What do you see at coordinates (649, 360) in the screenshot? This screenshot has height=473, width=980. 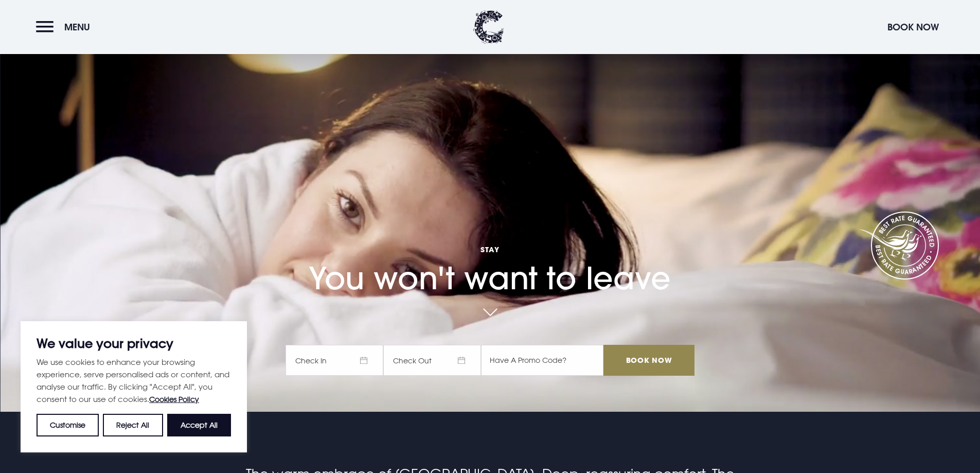 I see `input: Book Now` at bounding box center [649, 360].